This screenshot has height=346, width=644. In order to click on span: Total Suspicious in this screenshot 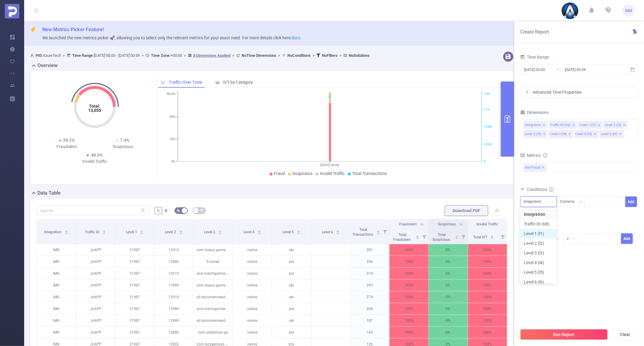, I will do `click(442, 237)`.